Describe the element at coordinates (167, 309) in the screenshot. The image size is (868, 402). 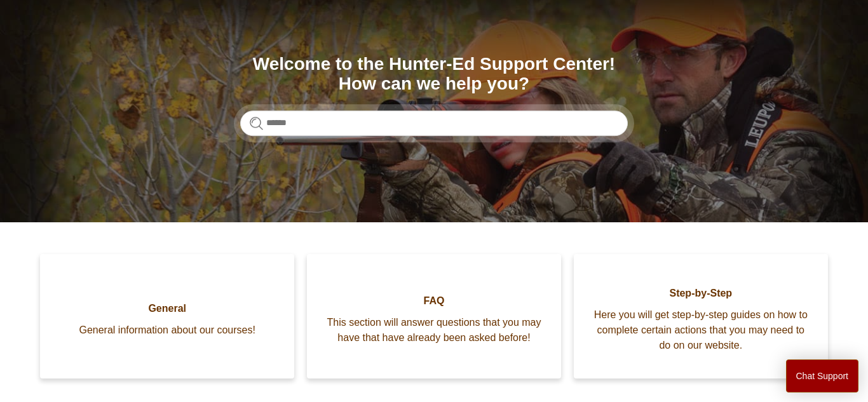
I see `span: General` at that location.